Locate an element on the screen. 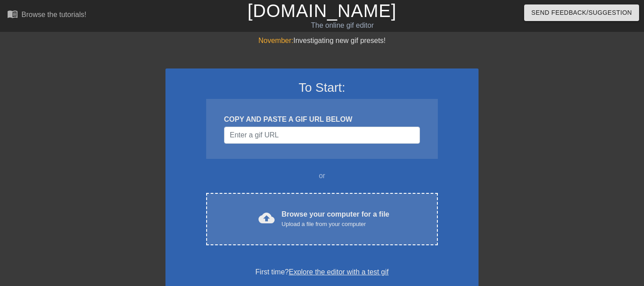  span: Send Feedback/Suggestion is located at coordinates (582, 13).